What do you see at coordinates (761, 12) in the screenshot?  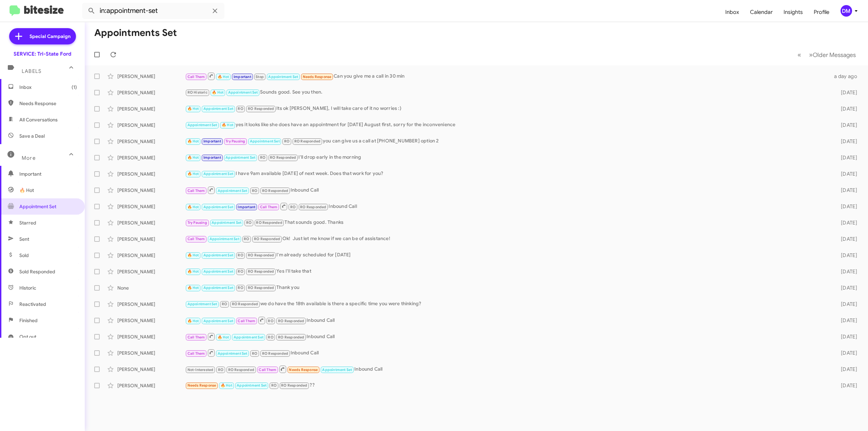 I see `a: Calendar` at bounding box center [761, 12].